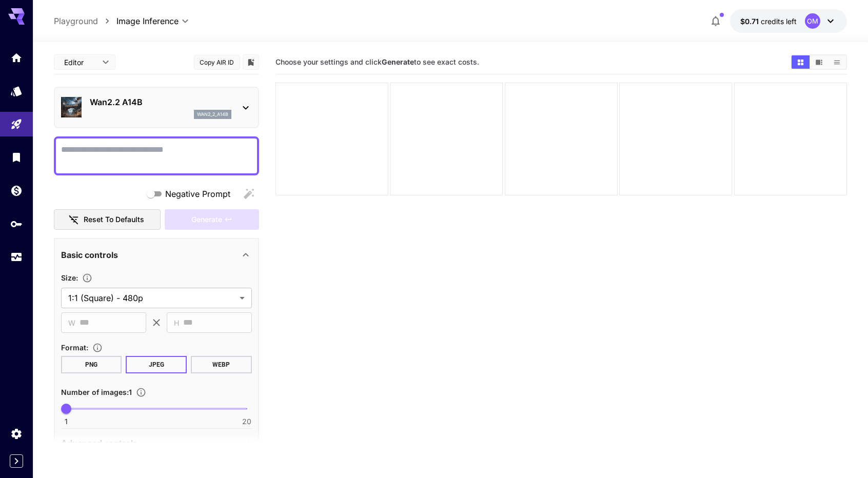  What do you see at coordinates (157, 107) in the screenshot?
I see `div: Wan2.2 A14Bwan2_2_a14b` at bounding box center [157, 107].